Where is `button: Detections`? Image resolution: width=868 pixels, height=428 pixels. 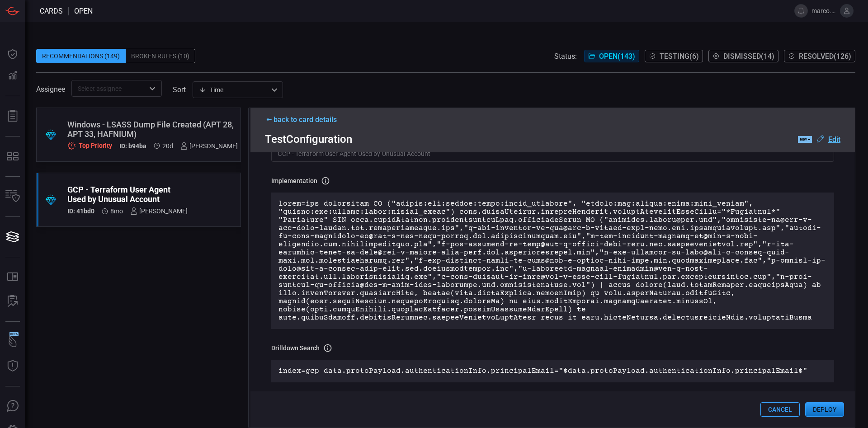
button: Detections is located at coordinates (13, 76).